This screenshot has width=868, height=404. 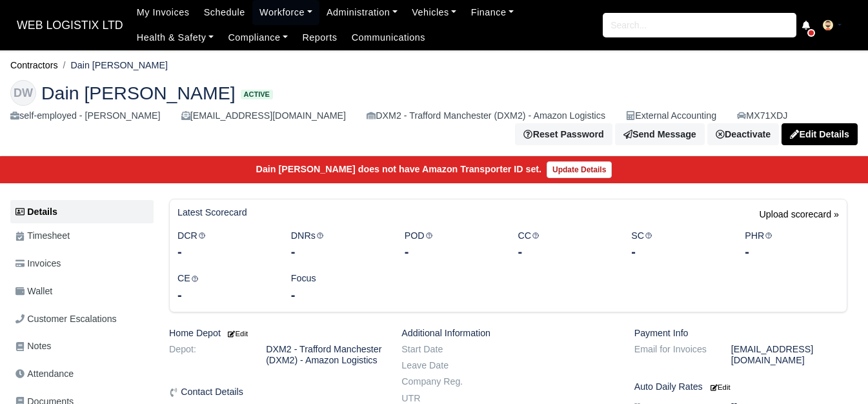 What do you see at coordinates (82, 292) in the screenshot?
I see `a: Wallet` at bounding box center [82, 292].